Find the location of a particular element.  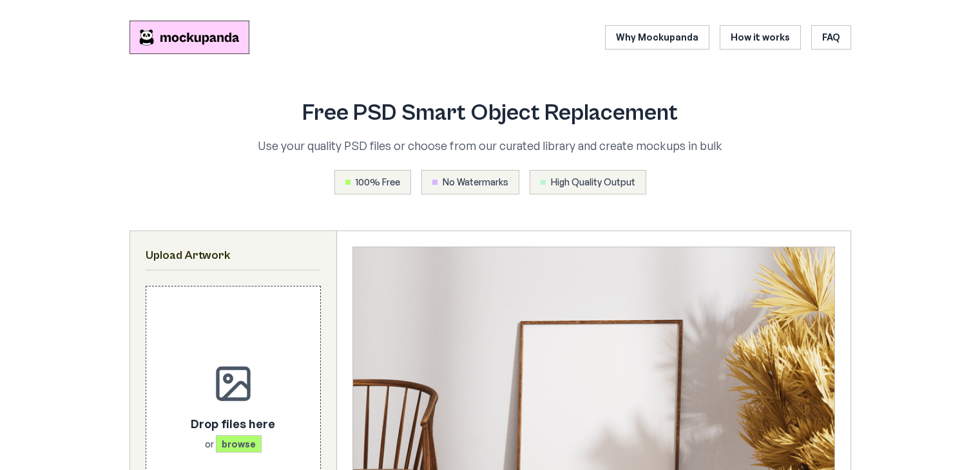

a: Why Mockupanda is located at coordinates (657, 37).